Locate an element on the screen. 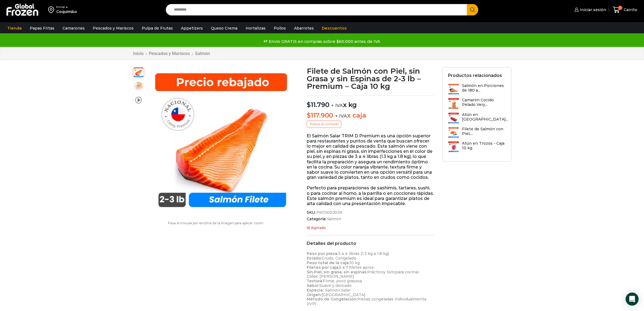  a: Camarones is located at coordinates (74, 28).